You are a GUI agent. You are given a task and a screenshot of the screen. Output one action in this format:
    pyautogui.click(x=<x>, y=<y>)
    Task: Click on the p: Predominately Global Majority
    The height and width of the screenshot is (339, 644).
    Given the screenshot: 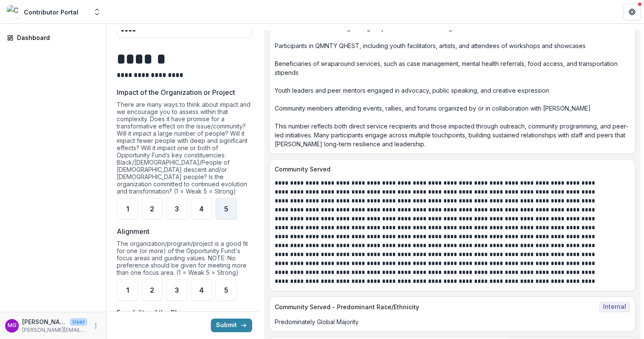 What is the action you would take?
    pyautogui.click(x=452, y=322)
    